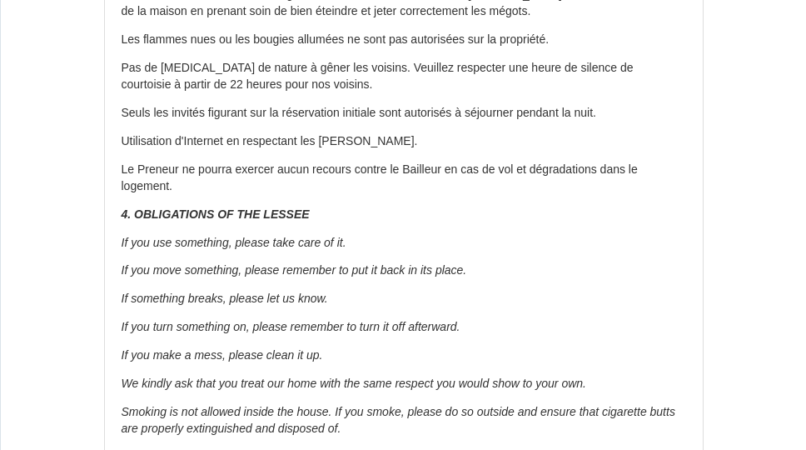 The height and width of the screenshot is (450, 806). What do you see at coordinates (404, 178) in the screenshot?
I see `p: Le Preneur ne pourra exercer aucun recours contre le Bailleur en cas de vol et dégradations dans ...` at bounding box center [404, 178].